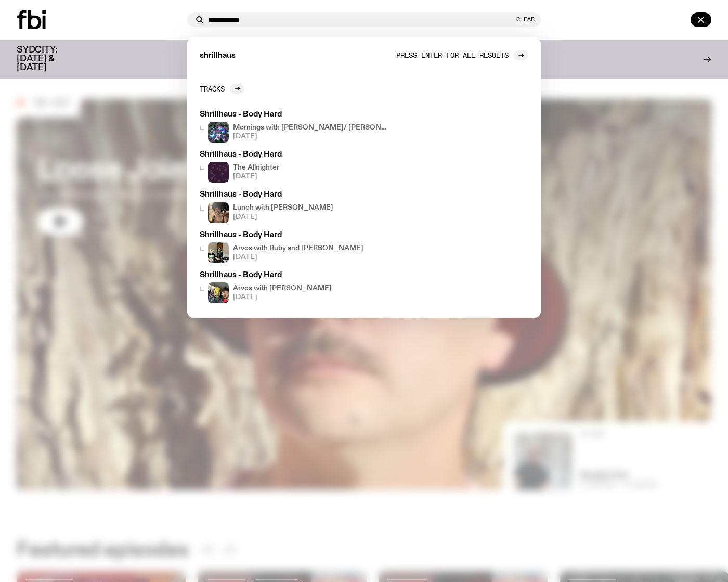 Image resolution: width=728 pixels, height=582 pixels. What do you see at coordinates (526, 20) in the screenshot?
I see `button: Clear` at bounding box center [526, 20].